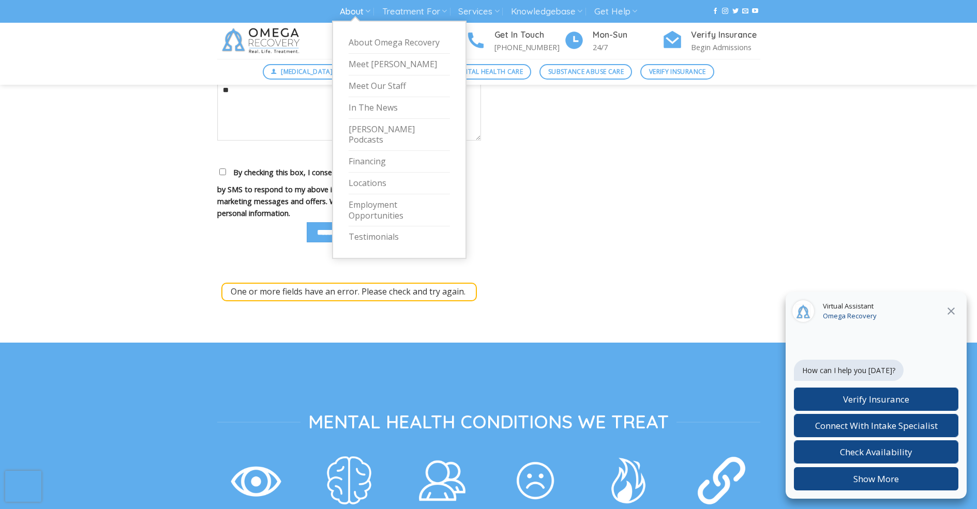  Describe the element at coordinates (627, 35) in the screenshot. I see `h4: Mon-Sun` at that location.